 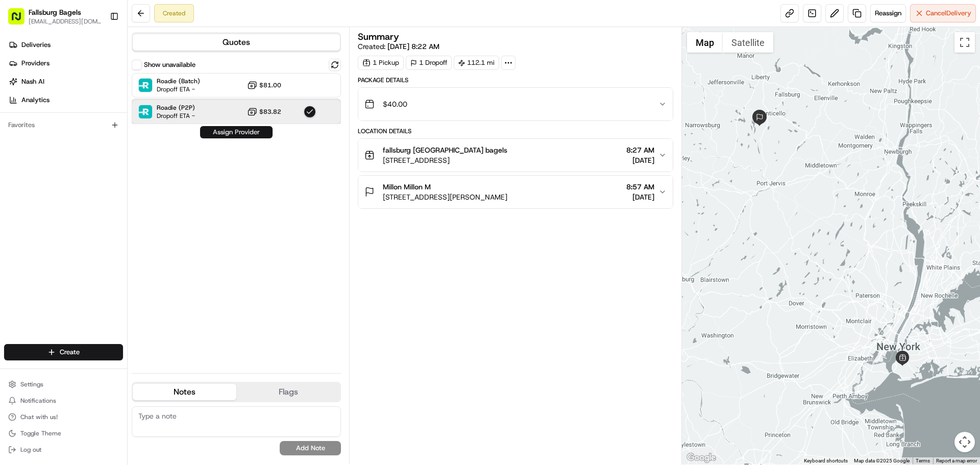 I want to click on img: Google, so click(x=702, y=458).